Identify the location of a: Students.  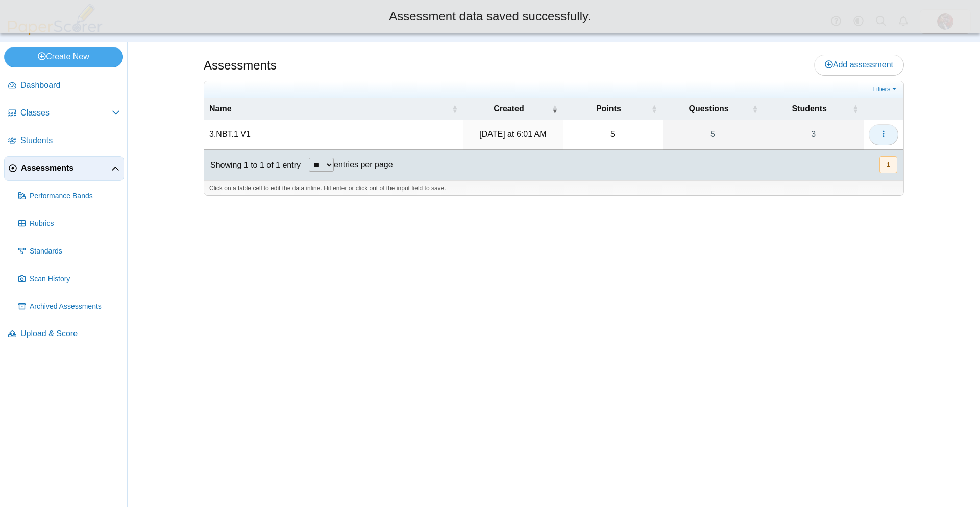
(64, 141).